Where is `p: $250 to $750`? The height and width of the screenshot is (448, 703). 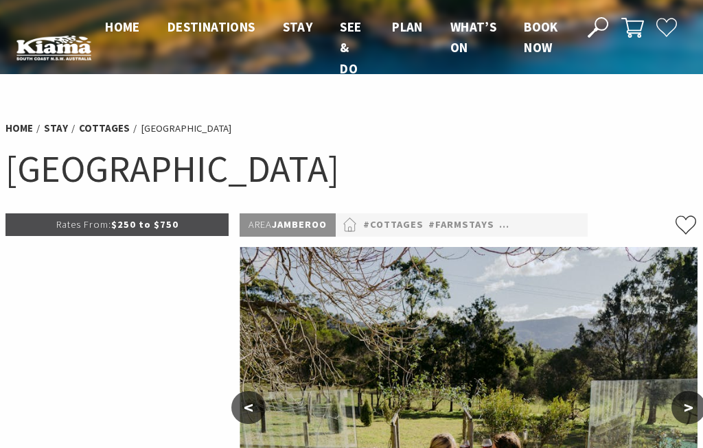 p: $250 to $750 is located at coordinates (117, 224).